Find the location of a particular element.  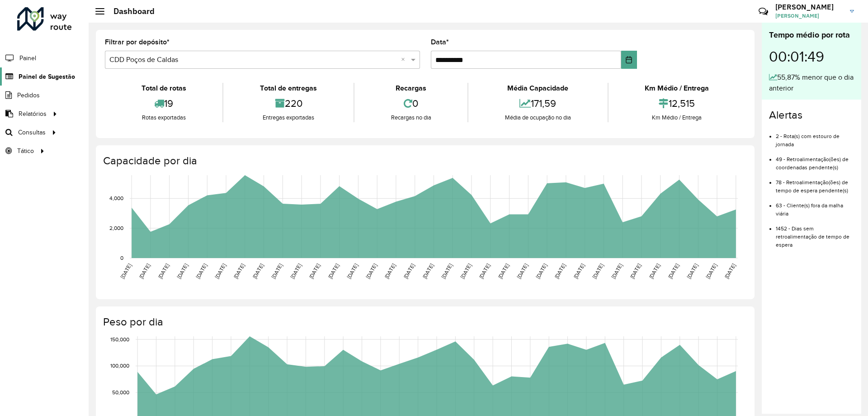

div: Total de rotas is located at coordinates (164, 88).